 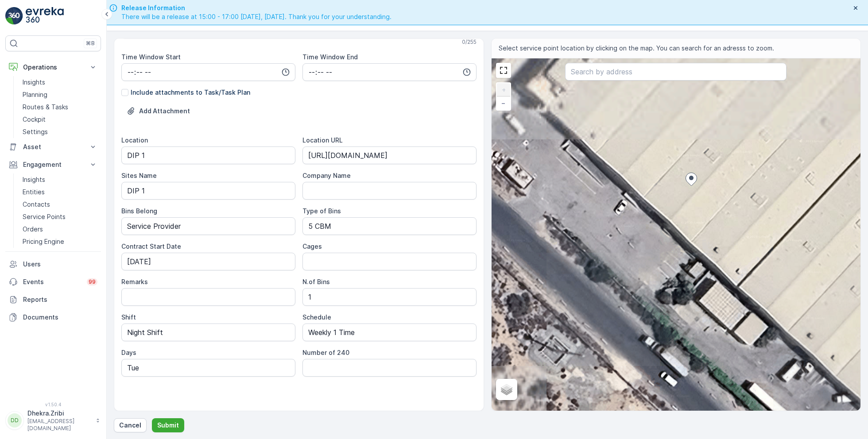 I want to click on p: Dhekra.Zribi, so click(x=60, y=413).